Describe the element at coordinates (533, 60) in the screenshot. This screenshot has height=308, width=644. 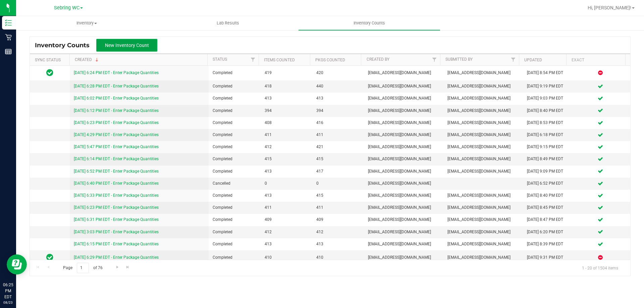
I see `a: Updated` at that location.